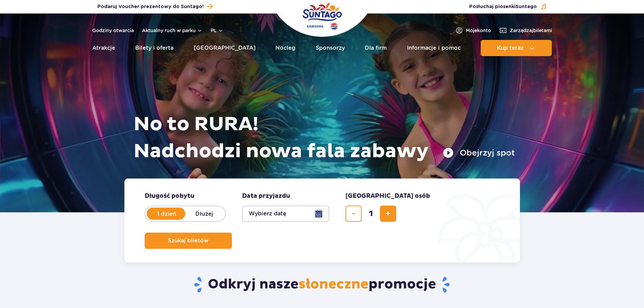 The height and width of the screenshot is (308, 644). What do you see at coordinates (188, 241) in the screenshot?
I see `button: Szukaj biletów` at bounding box center [188, 241].